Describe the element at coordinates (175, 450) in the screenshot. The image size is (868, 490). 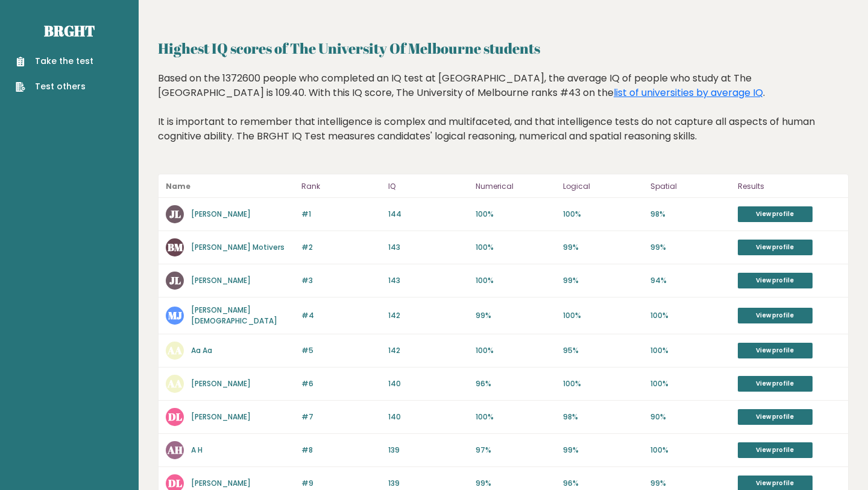
I see `text: AH` at that location.